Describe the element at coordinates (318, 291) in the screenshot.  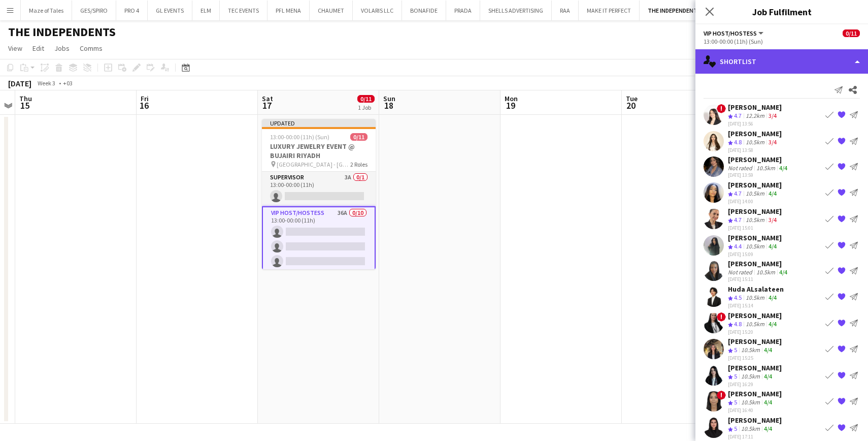
I see `app-card-role: VIP Host/Hostess36A0/1013:00-00:00 (11h)` at that location.